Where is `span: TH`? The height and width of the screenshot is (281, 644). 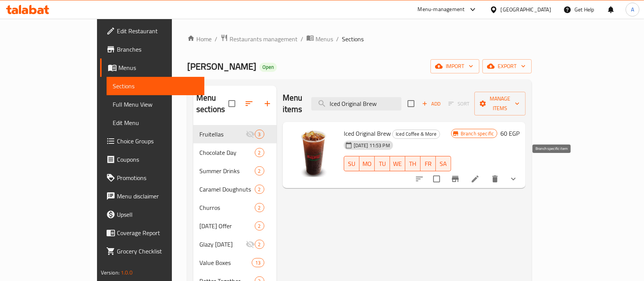 span: TH is located at coordinates (413, 164).